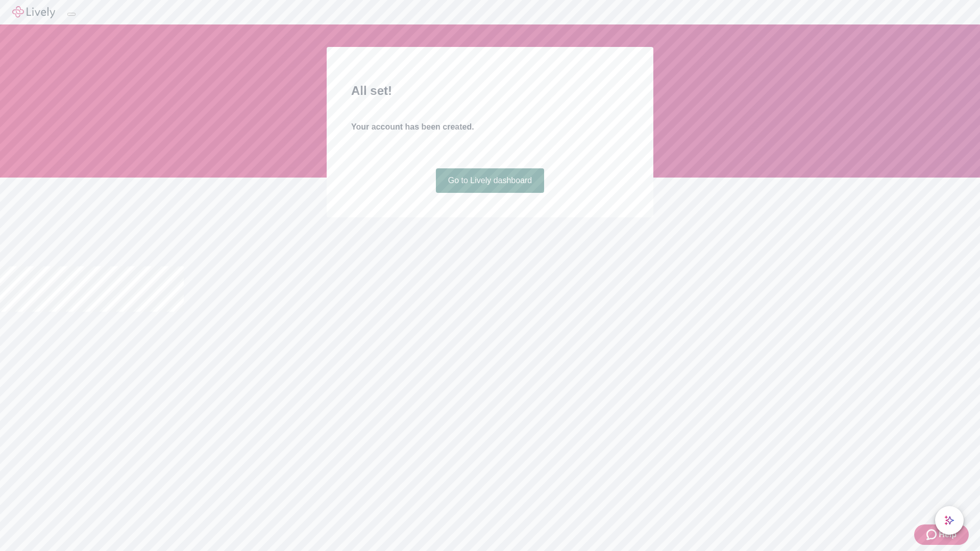 The height and width of the screenshot is (551, 980). Describe the element at coordinates (490, 91) in the screenshot. I see `h2: All set!` at that location.